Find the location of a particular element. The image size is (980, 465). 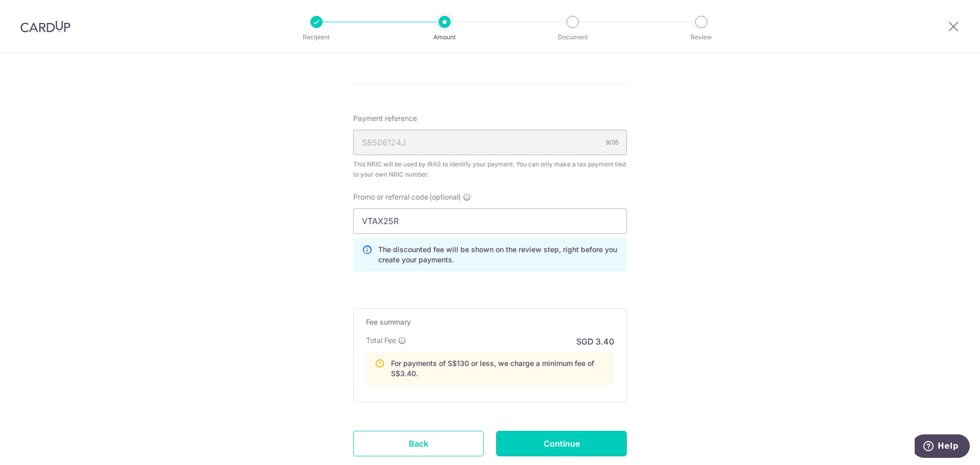

div: This NRIC will be used by IRAS to identify your payment. You can only make a tax payment tied to ... is located at coordinates (490, 170).